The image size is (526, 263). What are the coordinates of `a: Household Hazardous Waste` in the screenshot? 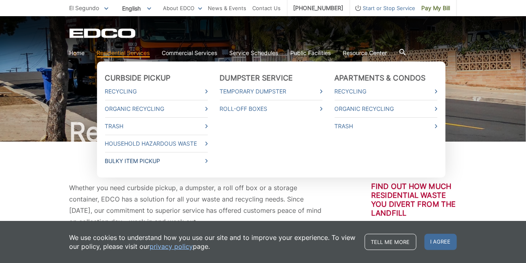 It's located at (157, 144).